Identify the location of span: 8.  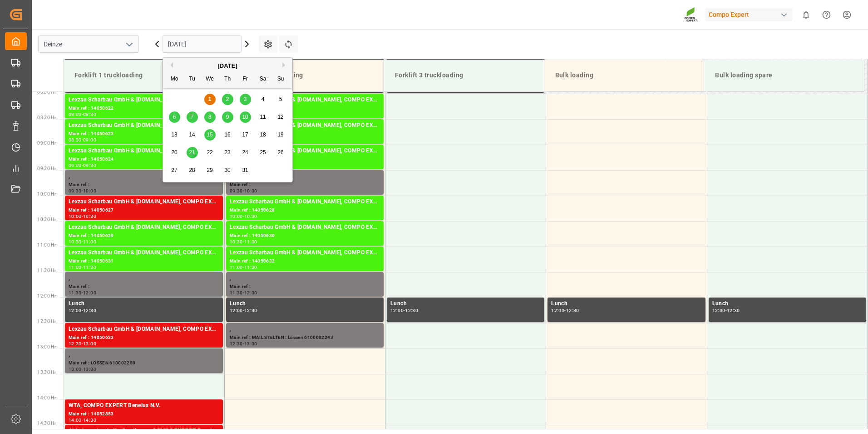
(210, 117).